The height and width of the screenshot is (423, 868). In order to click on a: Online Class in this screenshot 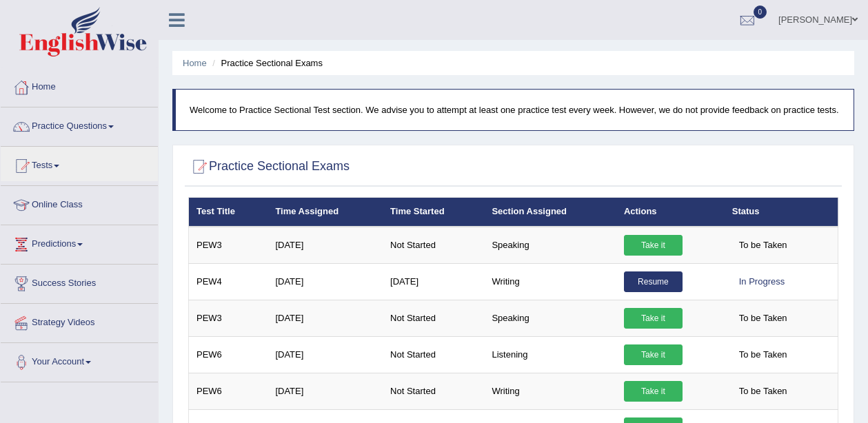, I will do `click(79, 203)`.